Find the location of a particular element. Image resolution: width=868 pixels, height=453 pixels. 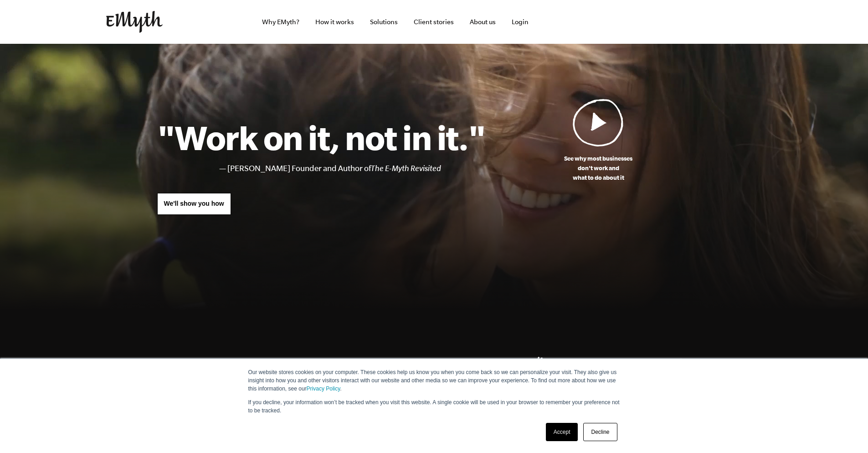

a: Accept is located at coordinates (562, 432).